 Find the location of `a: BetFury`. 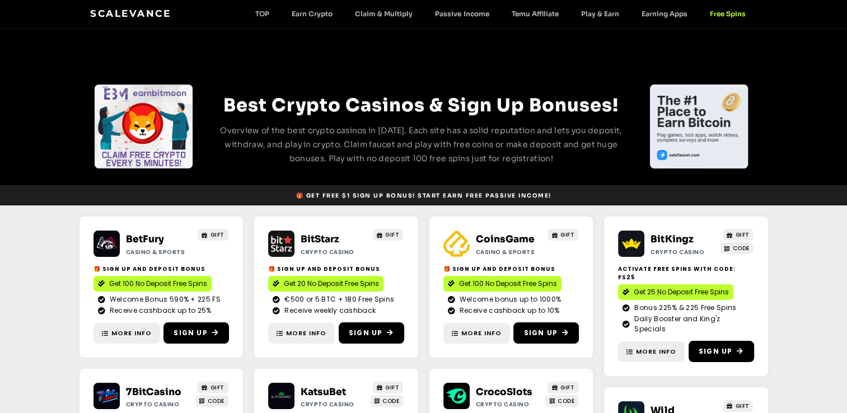

a: BetFury is located at coordinates (145, 239).